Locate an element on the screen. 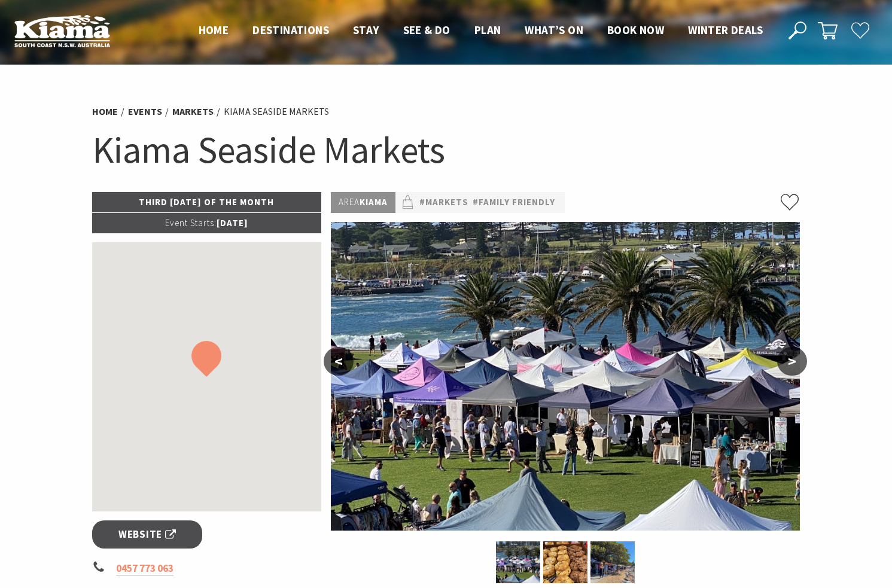  span: Event Starts: is located at coordinates (191, 223).